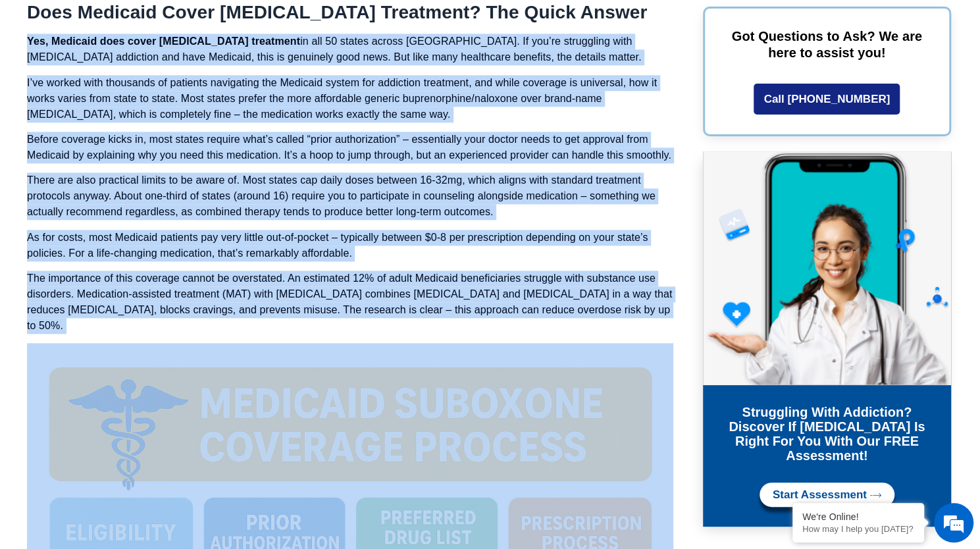 This screenshot has height=549, width=980. I want to click on p: Got Questions to Ask? We are here to assist you!, so click(826, 45).